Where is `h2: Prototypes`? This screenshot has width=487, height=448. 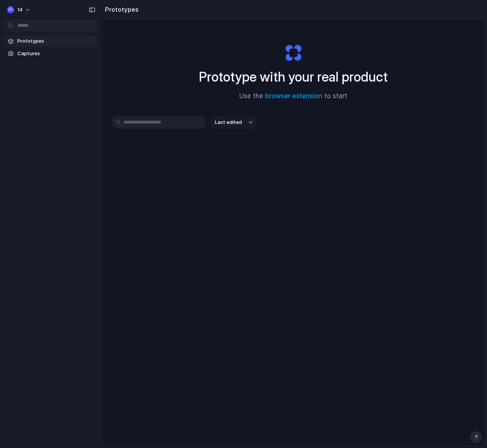 h2: Prototypes is located at coordinates (120, 9).